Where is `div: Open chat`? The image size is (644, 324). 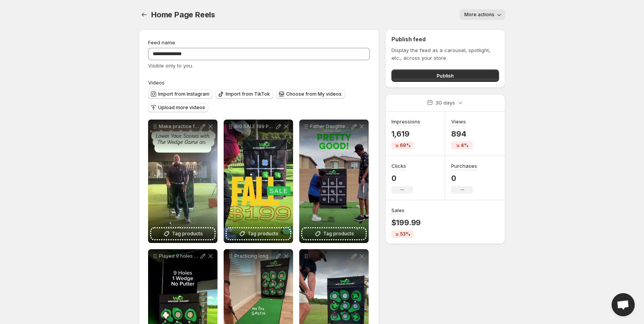 div: Open chat is located at coordinates (623, 305).